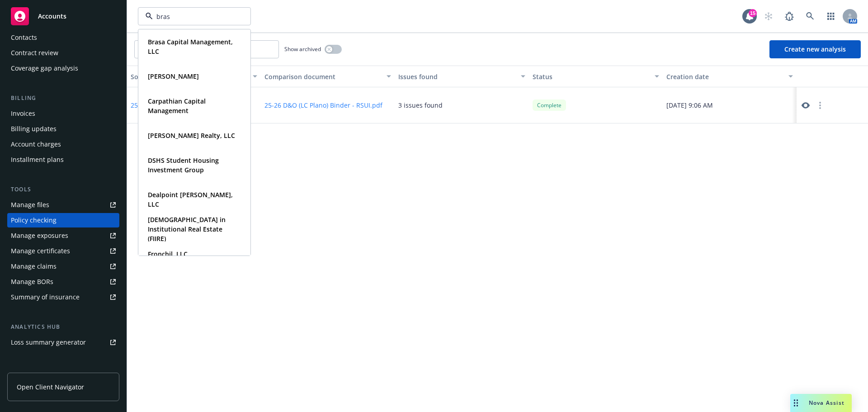 The height and width of the screenshot is (412, 868). I want to click on strong: Carpathian Capital Management, so click(176, 106).